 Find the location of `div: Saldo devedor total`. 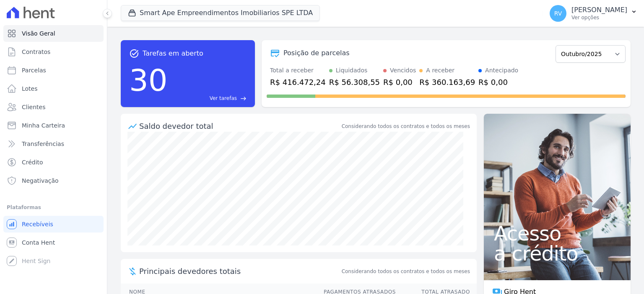

div: Saldo devedor total is located at coordinates (240, 126).